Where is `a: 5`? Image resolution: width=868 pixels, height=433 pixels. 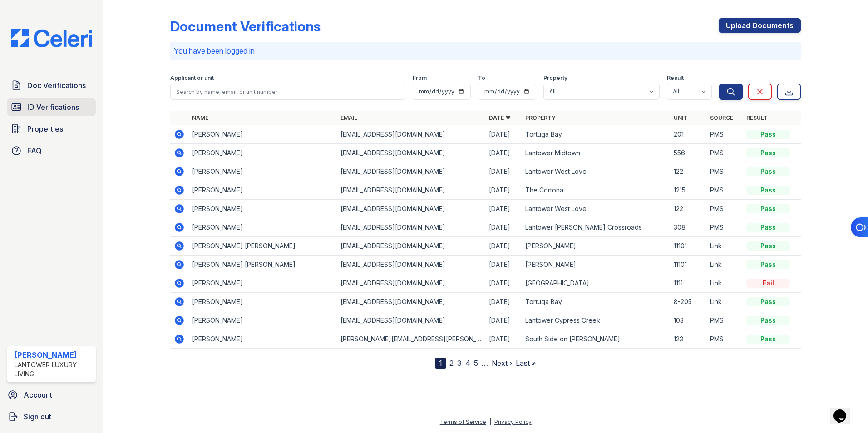 a: 5 is located at coordinates (476, 363).